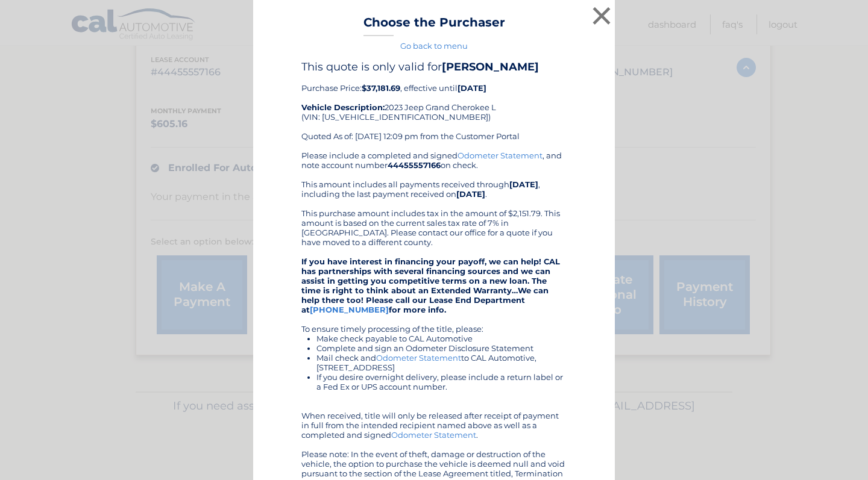 This screenshot has height=480, width=868. Describe the element at coordinates (430, 286) in the screenshot. I see `strong: If you have interest in financing your payoff, we can help! CAL has partnerships with several fin...` at that location.